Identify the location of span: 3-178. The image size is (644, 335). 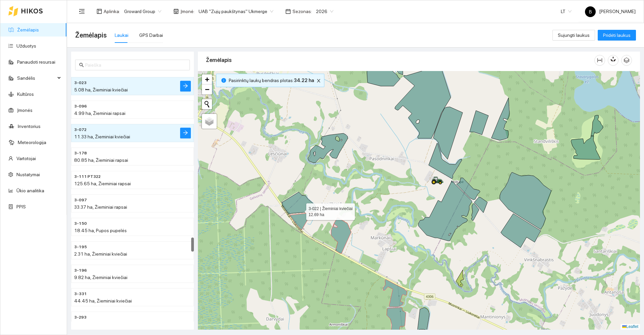
(81, 153).